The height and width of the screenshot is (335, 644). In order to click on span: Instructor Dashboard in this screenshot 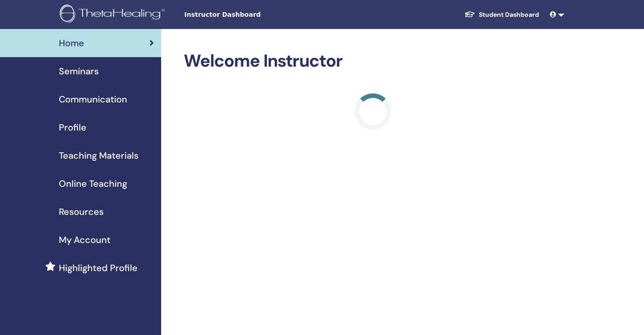, I will do `click(252, 15)`.